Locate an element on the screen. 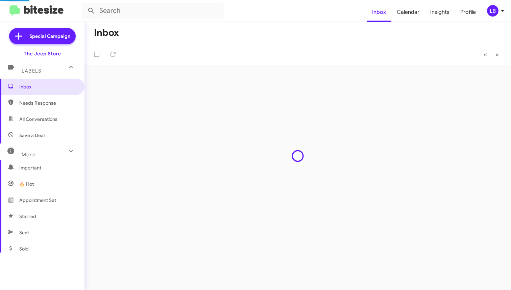  input: Search is located at coordinates (153, 11).